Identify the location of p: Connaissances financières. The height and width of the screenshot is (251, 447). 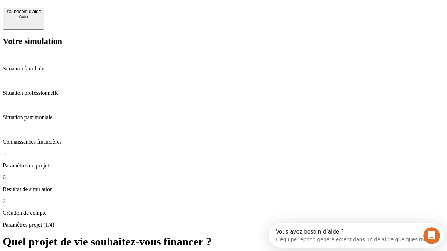
(223, 142).